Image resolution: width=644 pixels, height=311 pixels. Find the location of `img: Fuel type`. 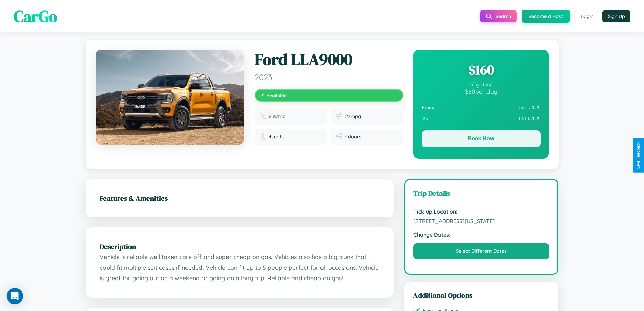

img: Fuel type is located at coordinates (263, 117).